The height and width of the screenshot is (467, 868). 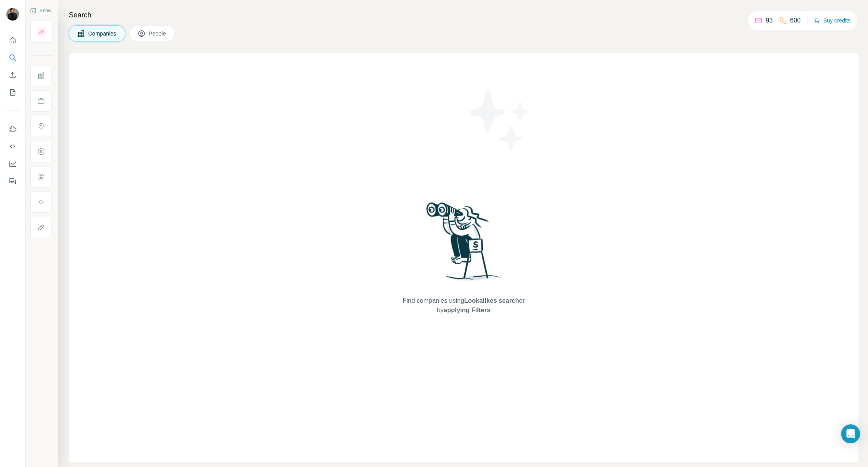 I want to click on p: 600, so click(x=795, y=21).